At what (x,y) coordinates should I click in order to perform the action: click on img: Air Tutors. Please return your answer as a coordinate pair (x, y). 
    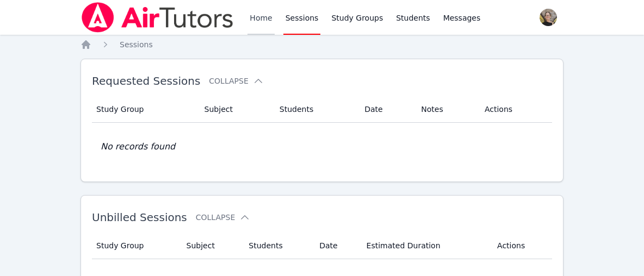
    Looking at the image, I should click on (157, 17).